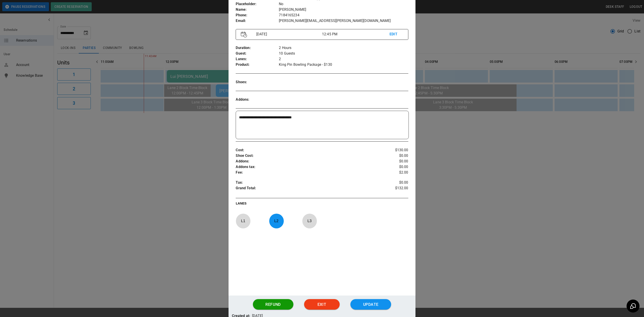 This screenshot has width=644, height=317. What do you see at coordinates (307, 189) in the screenshot?
I see `p: Grand Total :` at bounding box center [307, 189].